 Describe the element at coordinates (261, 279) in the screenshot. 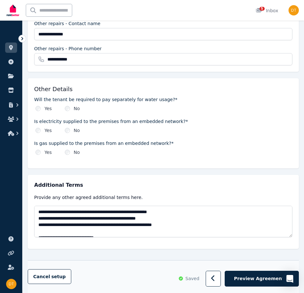

I see `button: Preview Agreement` at that location.